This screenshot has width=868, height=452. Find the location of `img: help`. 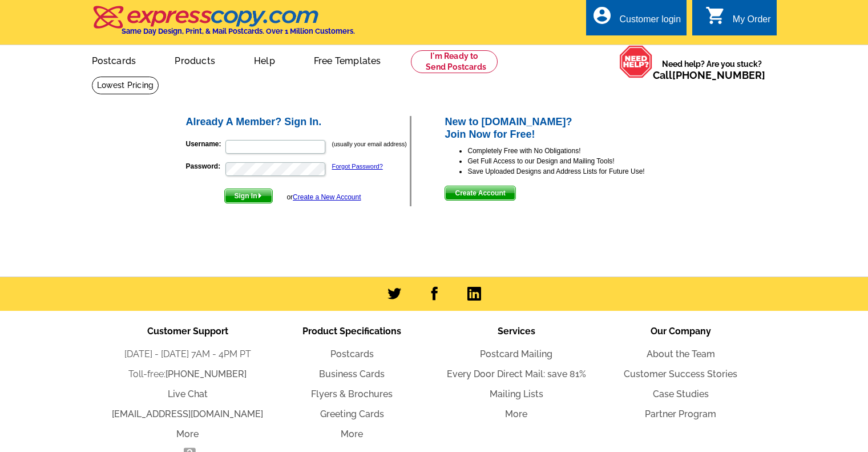

img: help is located at coordinates (636, 61).